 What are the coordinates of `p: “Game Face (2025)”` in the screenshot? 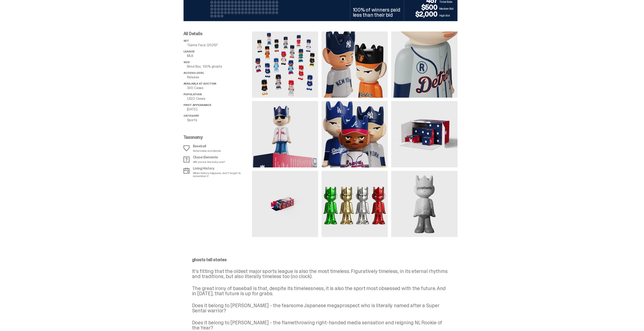 It's located at (219, 45).